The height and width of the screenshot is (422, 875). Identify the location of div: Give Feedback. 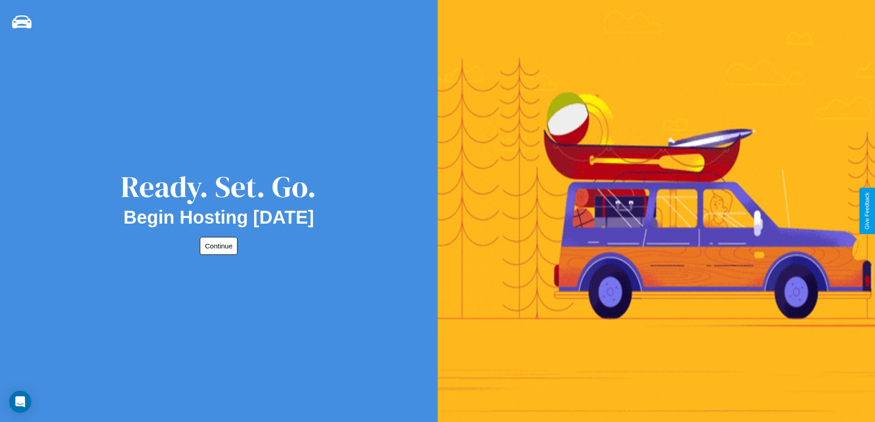
(867, 211).